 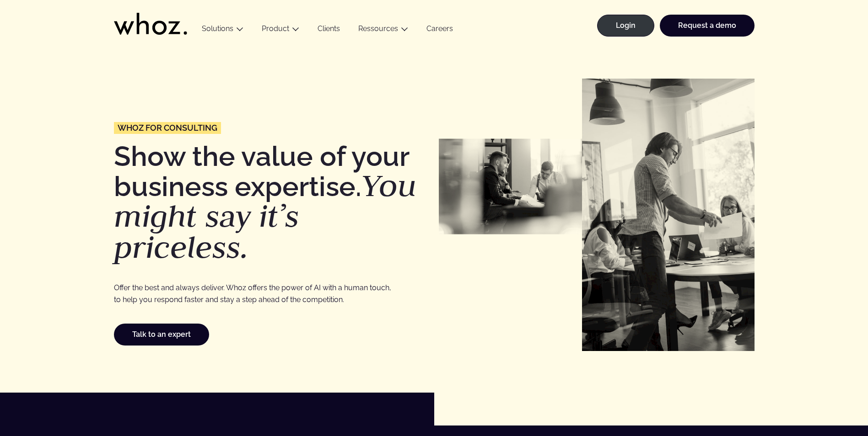 What do you see at coordinates (625, 25) in the screenshot?
I see `a: Login` at bounding box center [625, 25].